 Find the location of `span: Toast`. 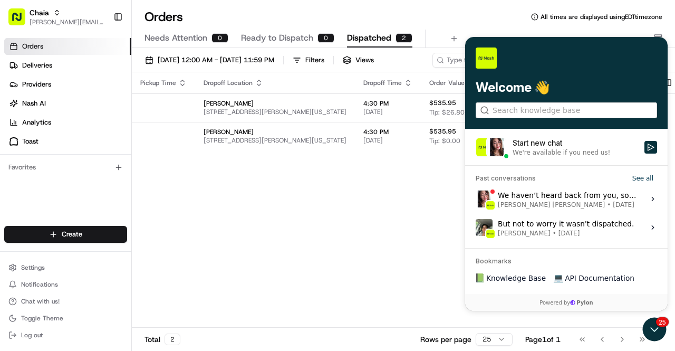

span: Toast is located at coordinates (30, 141).